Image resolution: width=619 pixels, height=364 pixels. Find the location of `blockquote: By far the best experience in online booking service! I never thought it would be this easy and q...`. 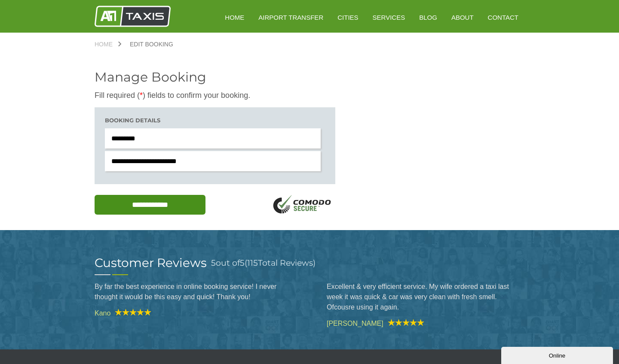

blockquote: By far the best experience in online booking service! I never thought it would be this easy and q... is located at coordinates (193, 292).